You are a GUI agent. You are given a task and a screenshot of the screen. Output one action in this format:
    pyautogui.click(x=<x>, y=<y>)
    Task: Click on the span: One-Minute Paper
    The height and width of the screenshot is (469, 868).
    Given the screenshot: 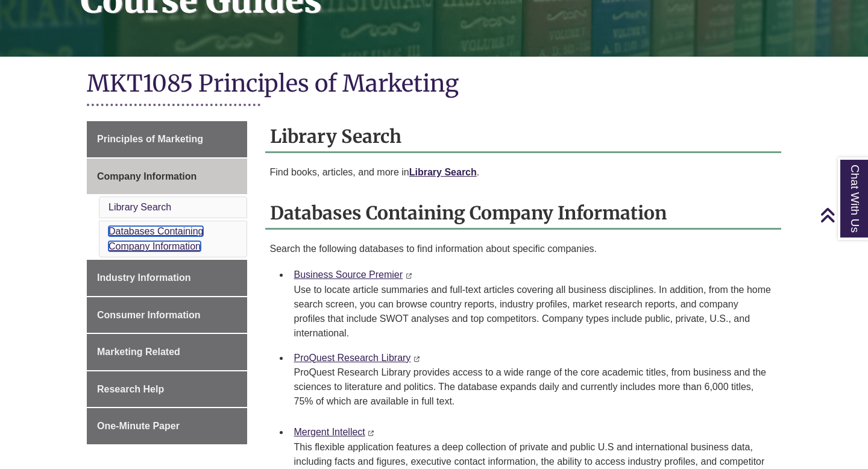 What is the action you would take?
    pyautogui.click(x=138, y=426)
    